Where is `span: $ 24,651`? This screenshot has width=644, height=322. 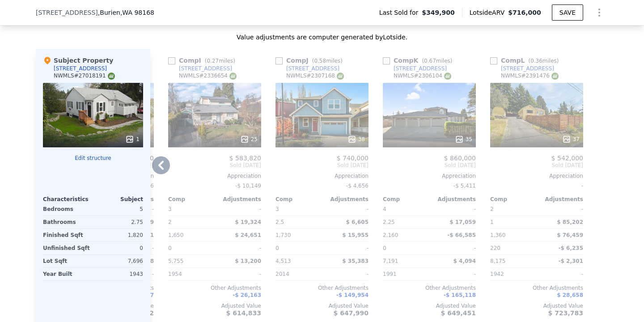
span: $ 24,651 is located at coordinates (248, 235).